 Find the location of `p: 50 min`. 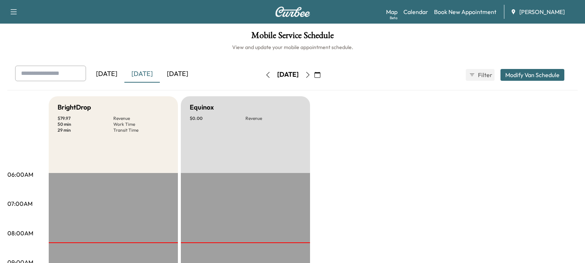

p: 50 min is located at coordinates (85, 124).